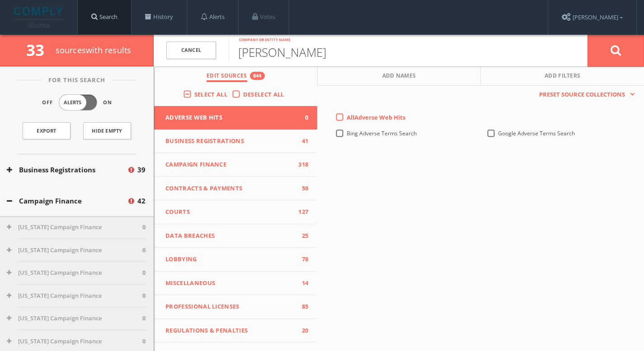 Image resolution: width=644 pixels, height=351 pixels. What do you see at coordinates (77, 81) in the screenshot?
I see `span: For This Search` at bounding box center [77, 81].